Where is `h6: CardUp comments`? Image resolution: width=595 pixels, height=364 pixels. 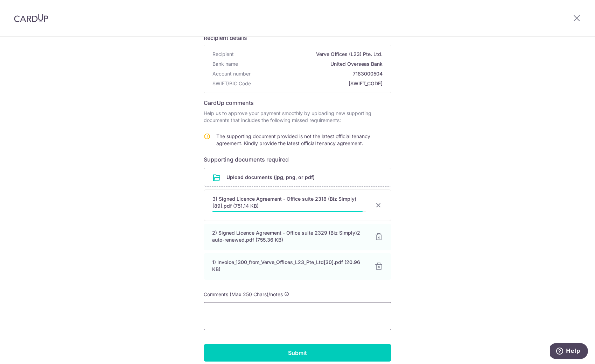
h6: CardUp comments is located at coordinates (298, 103).